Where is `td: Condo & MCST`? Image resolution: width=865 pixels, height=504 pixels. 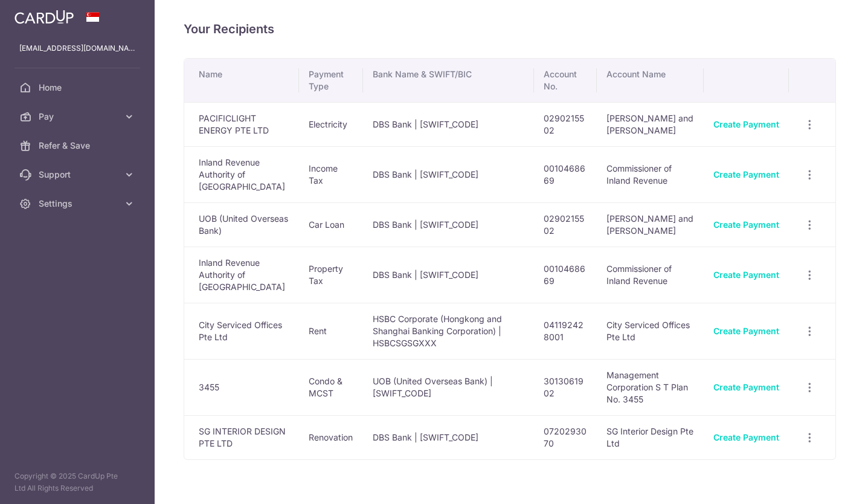 td: Condo & MCST is located at coordinates (331, 387).